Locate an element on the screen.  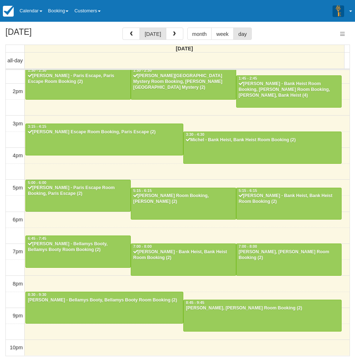
span: 2pm is located at coordinates (18, 91).